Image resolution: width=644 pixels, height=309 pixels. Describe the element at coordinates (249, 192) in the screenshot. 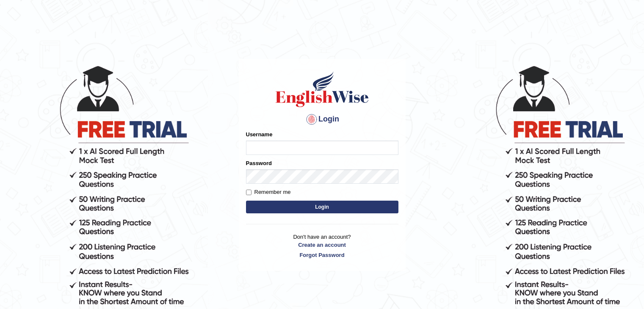

I see `input: Remember me` at that location.